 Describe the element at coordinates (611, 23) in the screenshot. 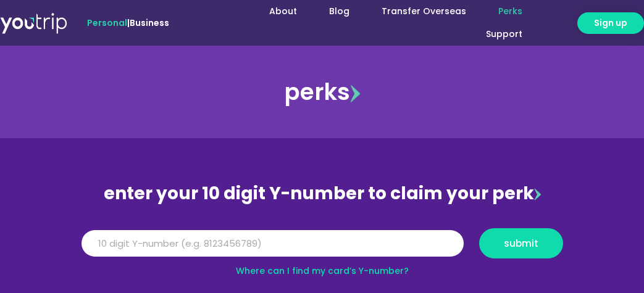

I see `a: Sign up` at that location.